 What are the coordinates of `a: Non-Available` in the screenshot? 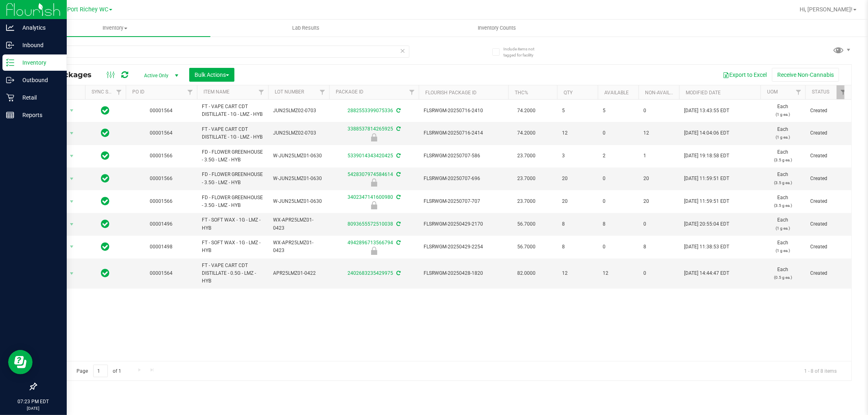 It's located at (663, 93).